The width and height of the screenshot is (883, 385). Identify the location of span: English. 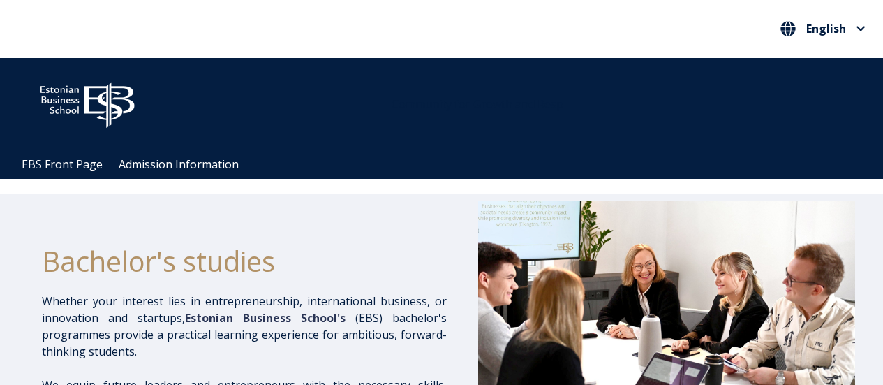
(826, 29).